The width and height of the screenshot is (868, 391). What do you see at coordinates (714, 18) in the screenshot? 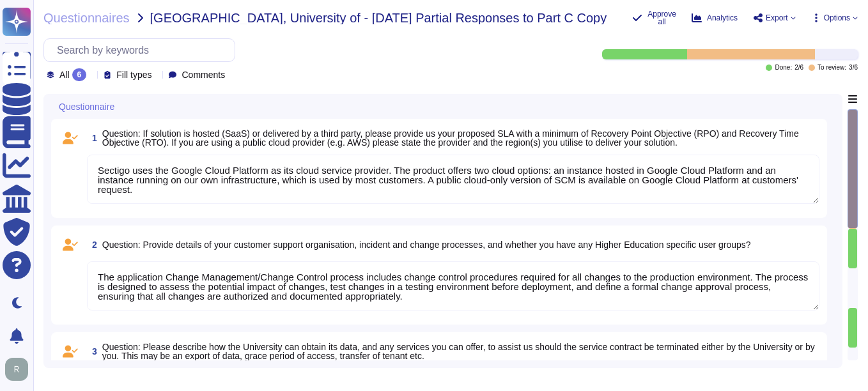
I see `button: Analytics` at bounding box center [714, 18].